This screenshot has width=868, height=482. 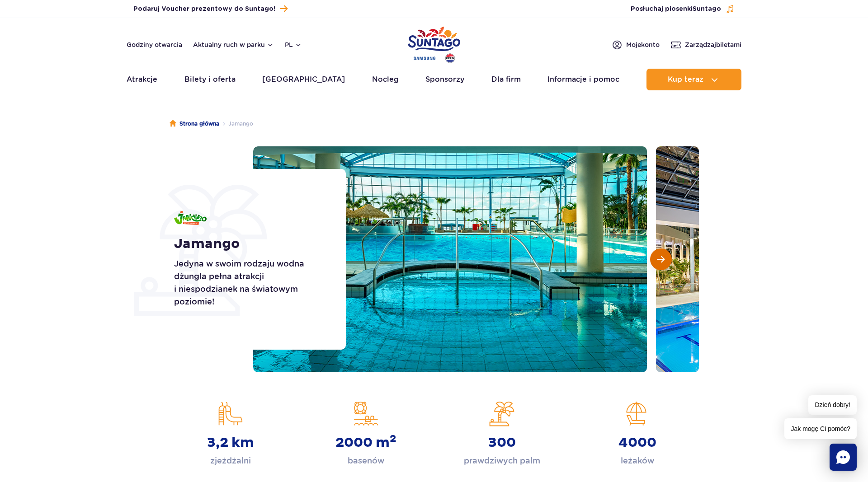 What do you see at coordinates (293, 45) in the screenshot?
I see `button: pl` at bounding box center [293, 45].